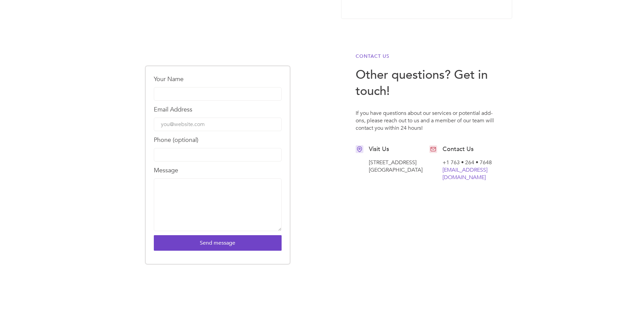 The width and height of the screenshot is (644, 322). What do you see at coordinates (218, 162) in the screenshot?
I see `form: Email Form 6` at bounding box center [218, 162].